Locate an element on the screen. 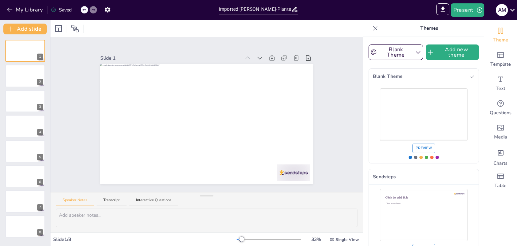  div: Saved is located at coordinates (61, 10).